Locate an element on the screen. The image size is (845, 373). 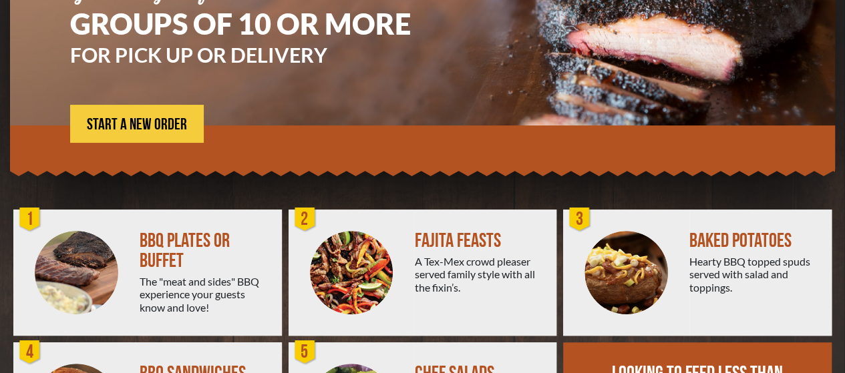
div: FAJITA FEASTS is located at coordinates (480, 241).